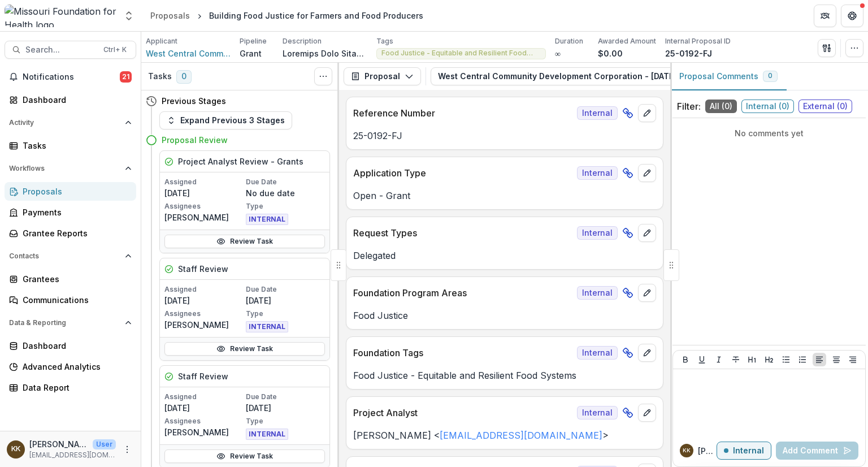  What do you see at coordinates (70, 49) in the screenshot?
I see `button: Search...` at bounding box center [70, 49].